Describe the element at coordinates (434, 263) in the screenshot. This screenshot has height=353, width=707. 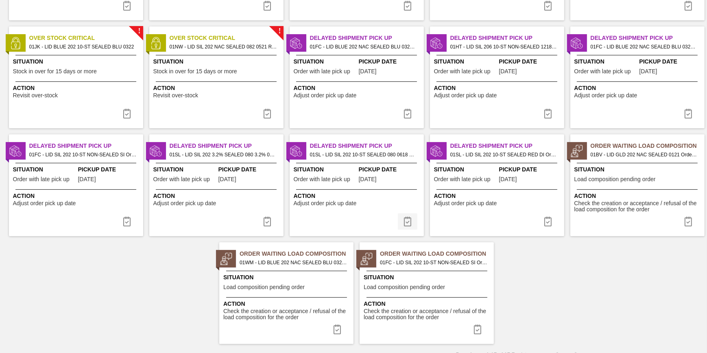
I see `span: 01FC - LID SIL 202 10-ST NON-SEALED SI Order - 782726` at that location.